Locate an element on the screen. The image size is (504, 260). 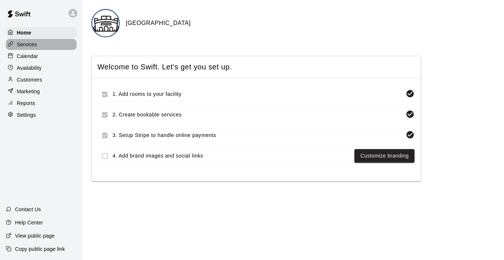
div: Home is located at coordinates (41, 33).